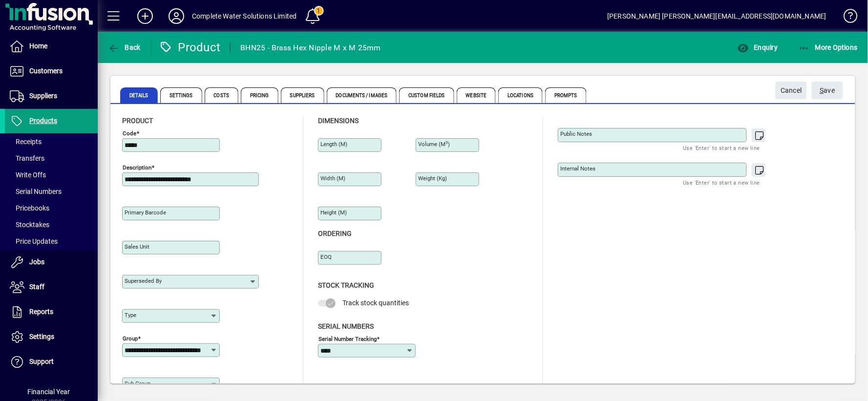  I want to click on button: Enquiry, so click(757, 47).